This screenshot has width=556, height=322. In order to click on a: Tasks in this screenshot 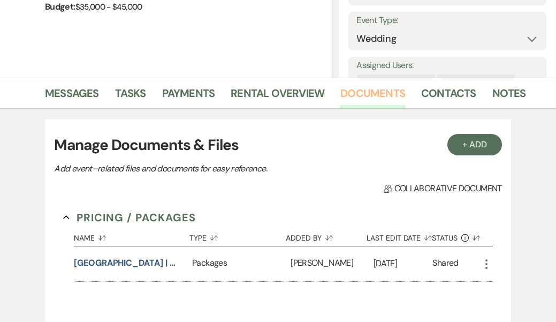, I will do `click(131, 96)`.